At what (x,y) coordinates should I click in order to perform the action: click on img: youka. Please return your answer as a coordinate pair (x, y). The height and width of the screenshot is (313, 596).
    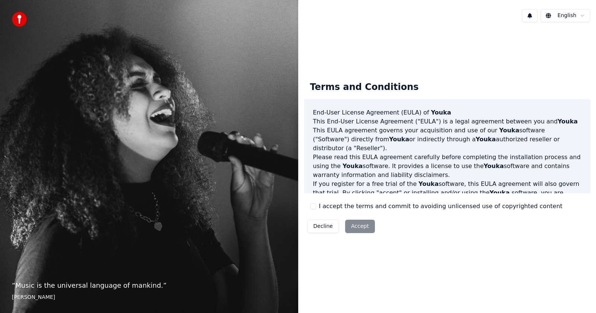
    Looking at the image, I should click on (19, 19).